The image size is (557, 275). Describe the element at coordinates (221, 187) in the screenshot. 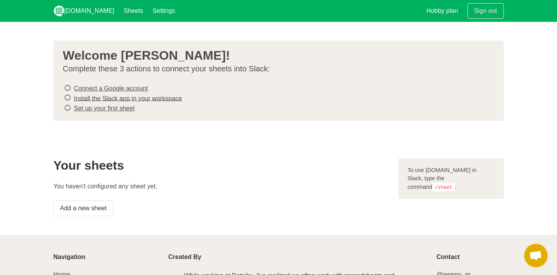

I see `p: You haven't configured any sheet yet.` at that location.